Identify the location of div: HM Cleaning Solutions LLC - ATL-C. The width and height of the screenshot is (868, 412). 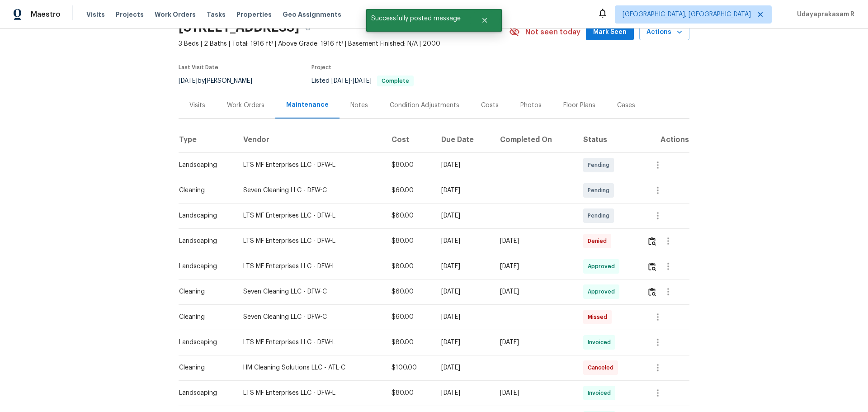
(310, 368).